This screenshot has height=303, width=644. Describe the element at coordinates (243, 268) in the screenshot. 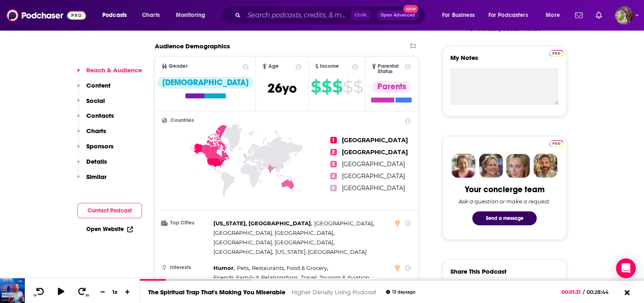

I see `span: Pets` at that location.